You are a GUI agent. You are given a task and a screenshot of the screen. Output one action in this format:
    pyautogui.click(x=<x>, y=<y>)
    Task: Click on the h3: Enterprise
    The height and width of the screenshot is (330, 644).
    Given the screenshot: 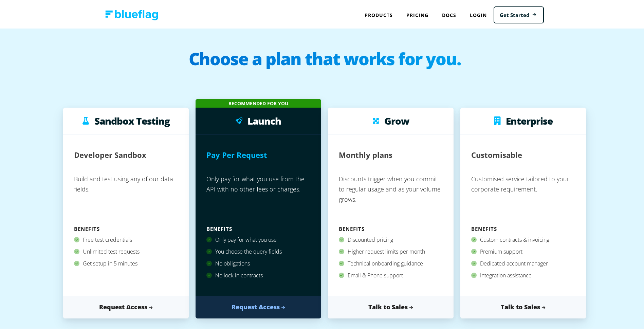 What is the action you would take?
    pyautogui.click(x=529, y=120)
    